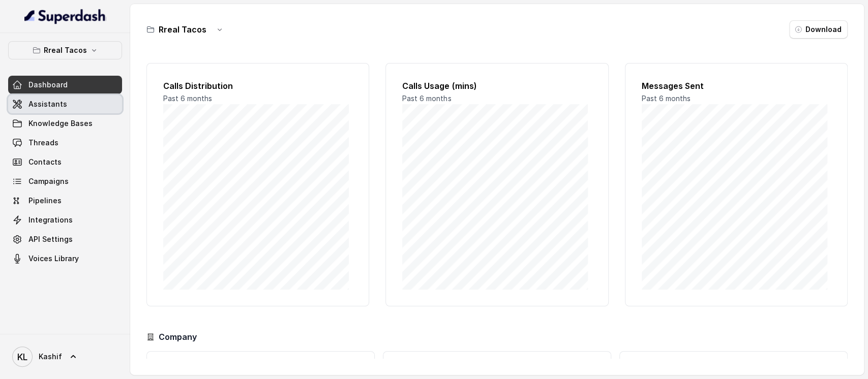 The width and height of the screenshot is (868, 379). What do you see at coordinates (22, 357) in the screenshot?
I see `text: KL` at bounding box center [22, 357].